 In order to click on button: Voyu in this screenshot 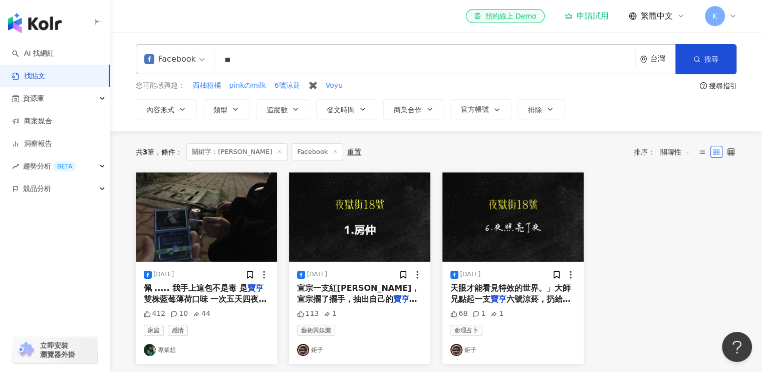, I will do `click(334, 86)`.